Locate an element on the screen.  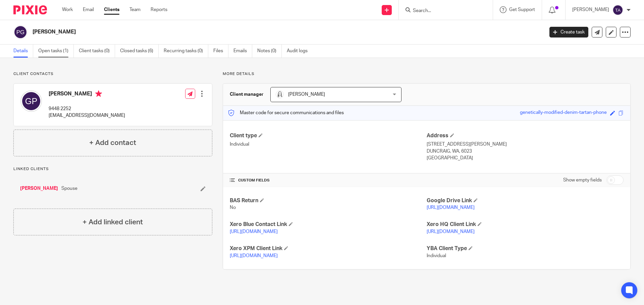
h4: BAS Return is located at coordinates (328, 201).